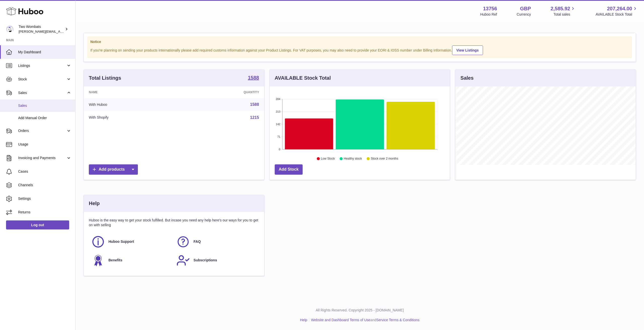 This screenshot has height=330, width=644. I want to click on a: Add products, so click(113, 170).